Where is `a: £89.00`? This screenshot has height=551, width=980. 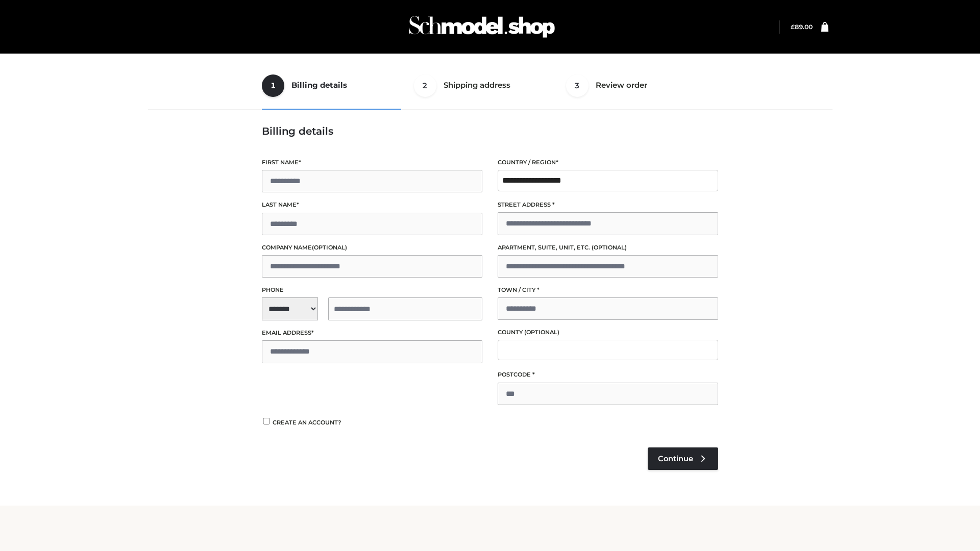
a: £89.00 is located at coordinates (801, 26).